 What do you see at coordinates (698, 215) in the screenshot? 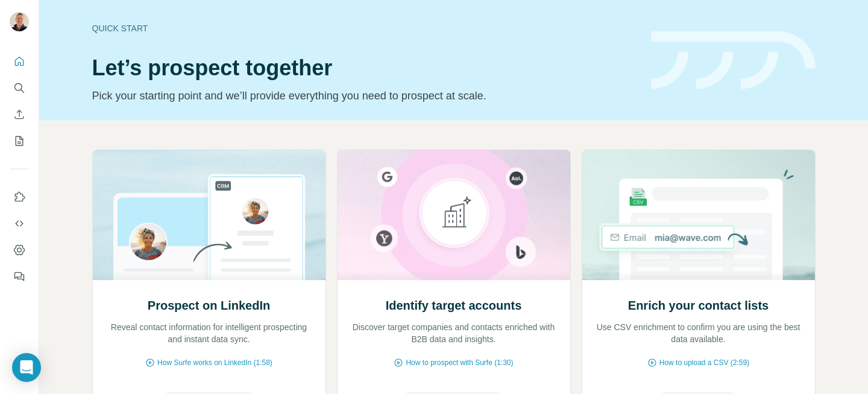
I see `img: Enrich your contact lists` at bounding box center [698, 215].